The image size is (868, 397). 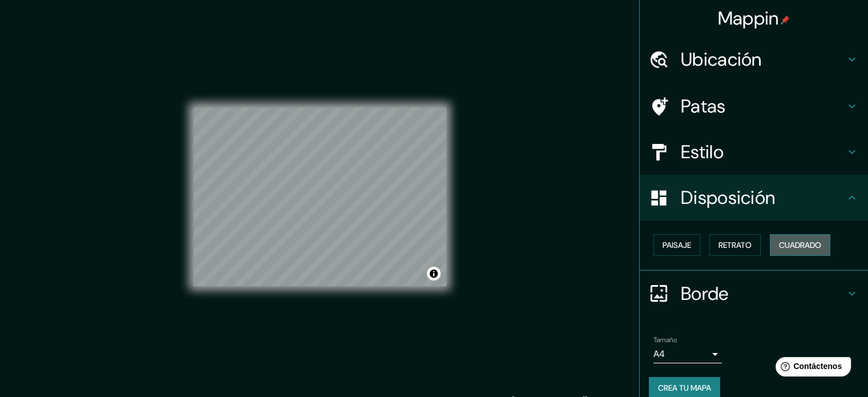 What do you see at coordinates (754, 106) in the screenshot?
I see `div: Patas` at bounding box center [754, 106].